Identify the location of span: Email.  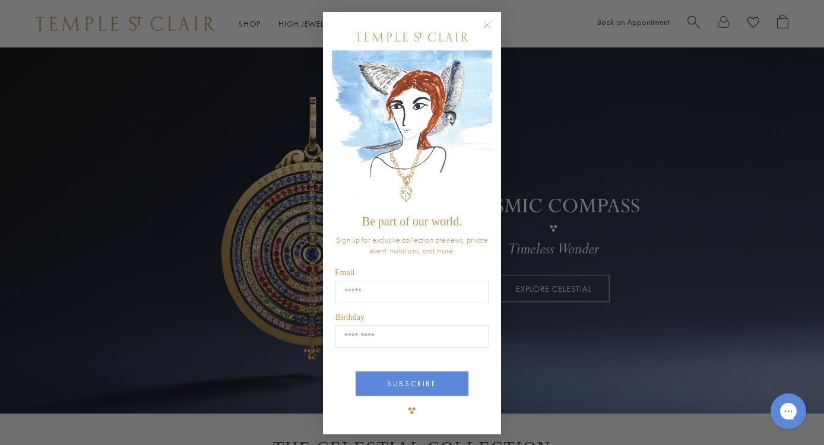
(345, 273).